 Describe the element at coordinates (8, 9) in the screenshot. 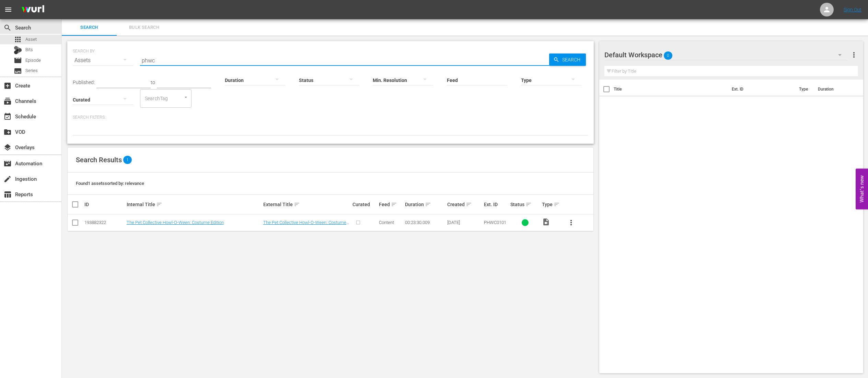

I see `span: menu` at that location.